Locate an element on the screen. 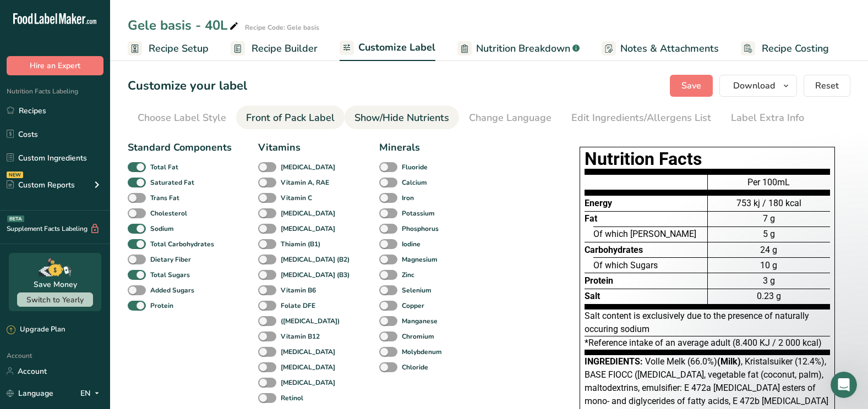  span: Recipe Builder is located at coordinates (285, 48).